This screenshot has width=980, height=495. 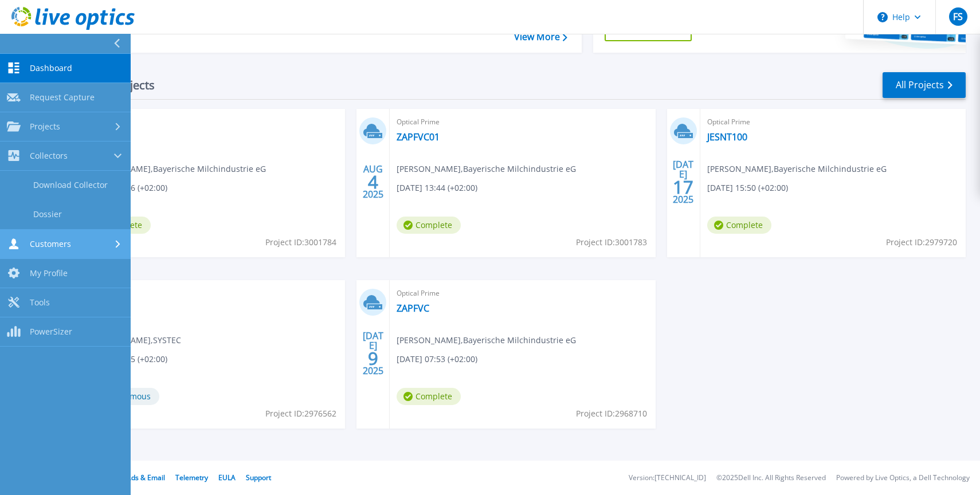 I want to click on span: Project ID: 2979720, so click(x=921, y=242).